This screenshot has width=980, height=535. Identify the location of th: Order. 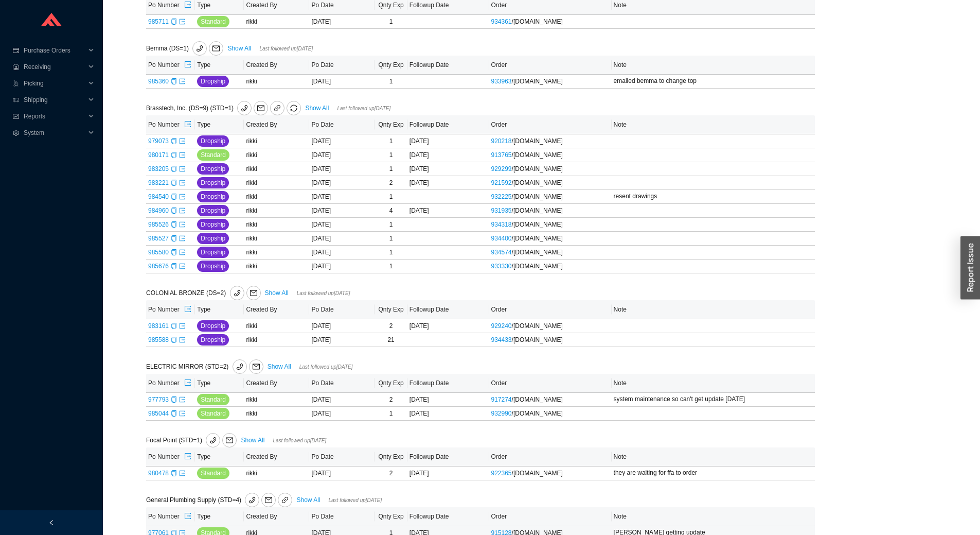
(550, 125).